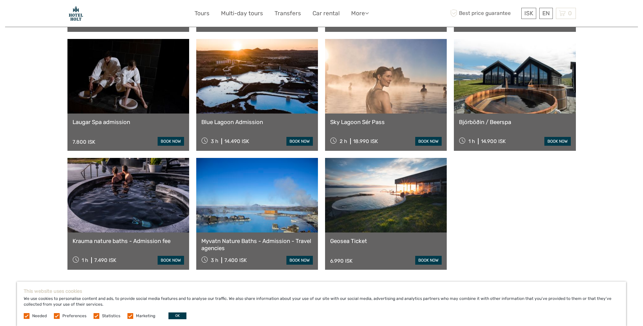 The height and width of the screenshot is (326, 643). I want to click on div: EN, so click(546, 13).